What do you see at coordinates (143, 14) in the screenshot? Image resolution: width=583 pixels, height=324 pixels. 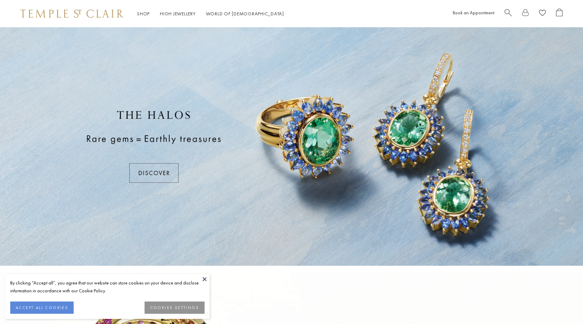 I see `a: ShopShop` at bounding box center [143, 14].